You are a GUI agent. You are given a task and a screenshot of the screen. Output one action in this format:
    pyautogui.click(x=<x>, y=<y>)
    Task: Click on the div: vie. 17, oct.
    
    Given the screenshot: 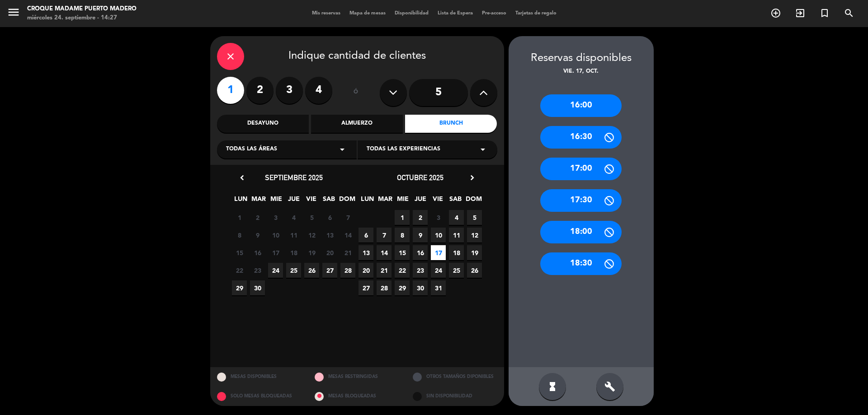 What is the action you would take?
    pyautogui.click(x=581, y=72)
    